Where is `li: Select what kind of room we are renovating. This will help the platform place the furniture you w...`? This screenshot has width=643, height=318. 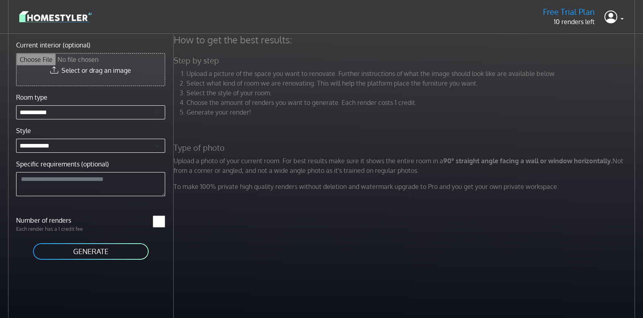 li: Select what kind of room we are renovating. This will help the platform place the furniture you w... is located at coordinates (412, 83).